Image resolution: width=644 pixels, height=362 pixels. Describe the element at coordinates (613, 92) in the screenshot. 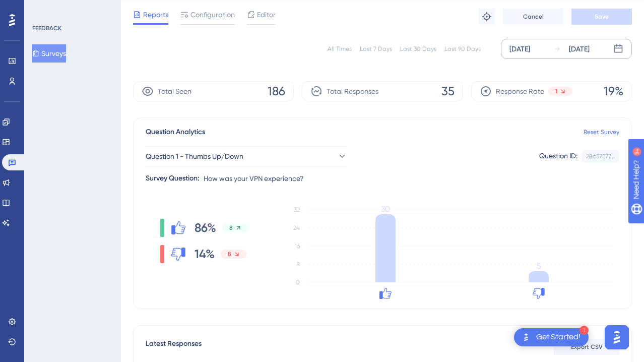

I see `span: 19%` at that location.